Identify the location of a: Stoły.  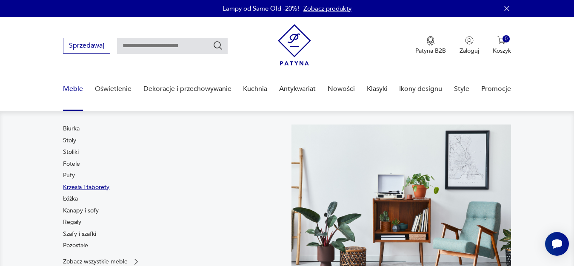
(69, 141).